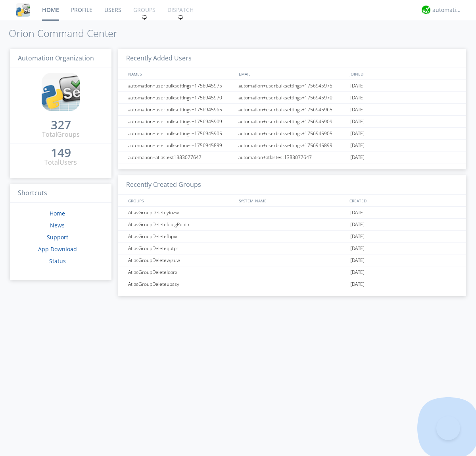 The image size is (476, 456). What do you see at coordinates (447, 10) in the screenshot?
I see `div: automation+atlas` at bounding box center [447, 10].